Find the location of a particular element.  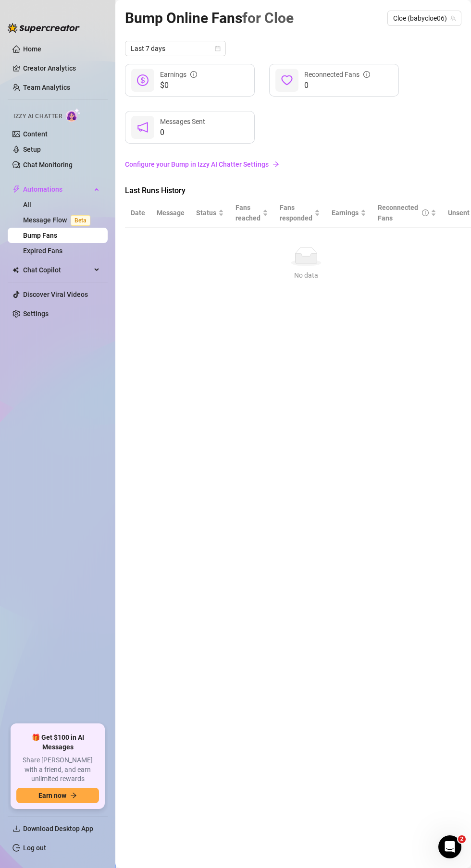

th: Earnings is located at coordinates (349, 212).